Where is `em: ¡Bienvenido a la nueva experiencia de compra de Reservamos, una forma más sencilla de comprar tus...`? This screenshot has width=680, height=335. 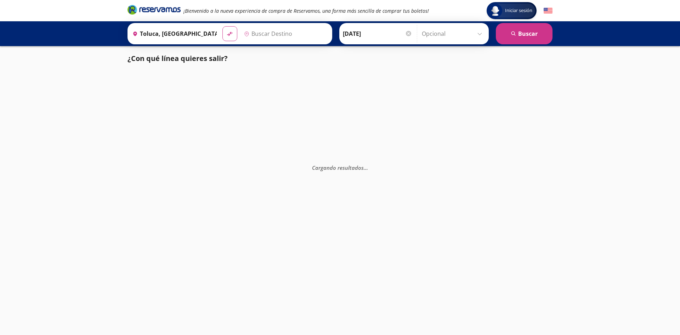 em: ¡Bienvenido a la nueva experiencia de compra de Reservamos, una forma más sencilla de comprar tus... is located at coordinates (306, 11).